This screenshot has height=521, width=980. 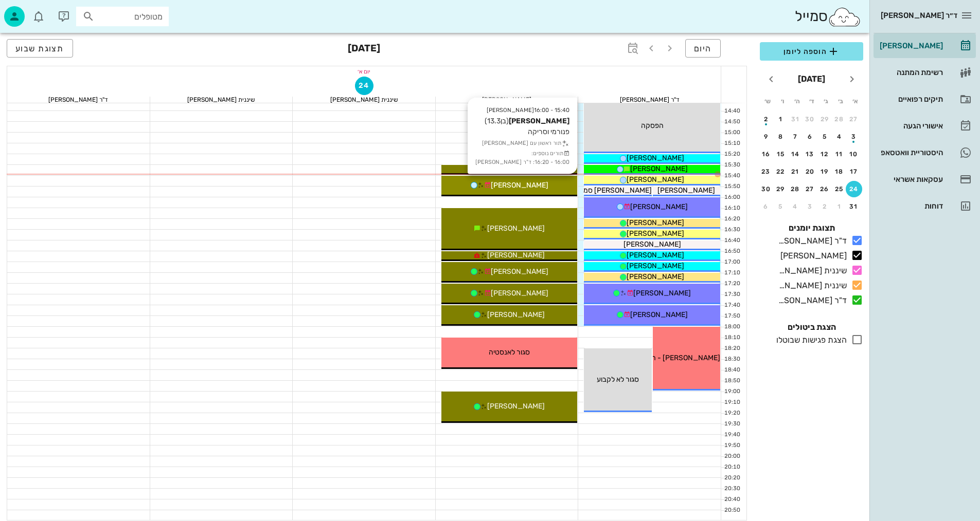 I want to click on a: רשימת המתנה, so click(x=925, y=73).